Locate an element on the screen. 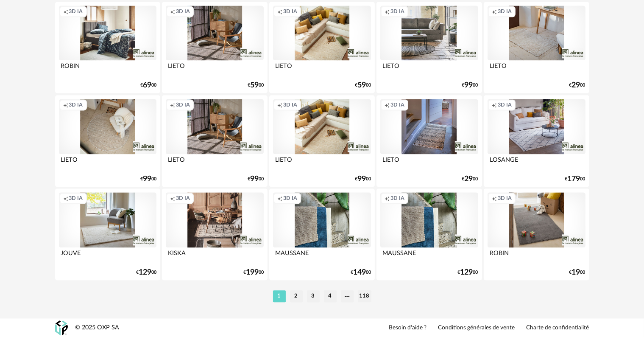 Image resolution: width=644 pixels, height=337 pixels. a: Besoin d'aide ? is located at coordinates (408, 328).